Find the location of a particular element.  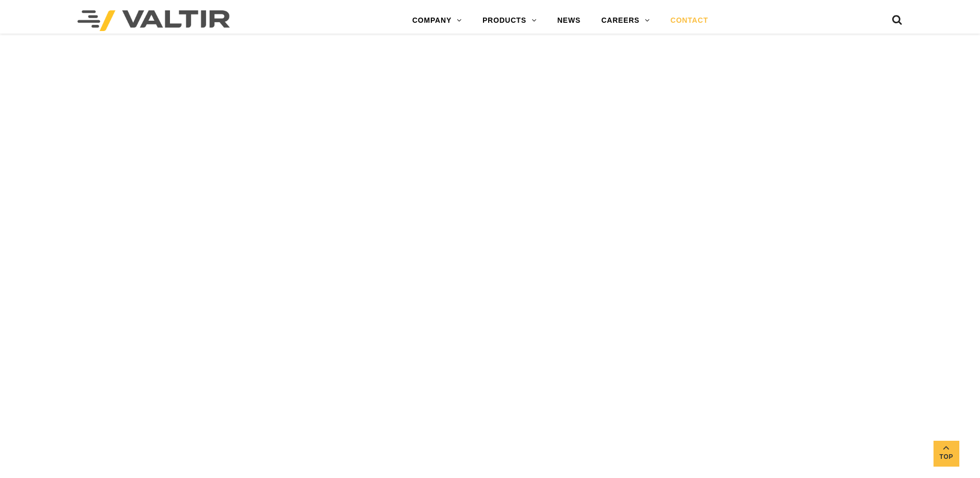

span: Top is located at coordinates (946, 456).